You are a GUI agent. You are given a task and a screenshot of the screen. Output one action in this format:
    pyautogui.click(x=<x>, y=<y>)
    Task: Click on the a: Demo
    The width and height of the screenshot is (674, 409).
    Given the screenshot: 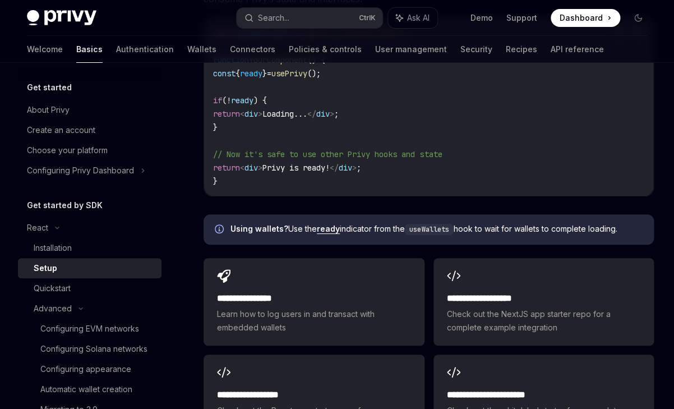 What is the action you would take?
    pyautogui.click(x=482, y=18)
    